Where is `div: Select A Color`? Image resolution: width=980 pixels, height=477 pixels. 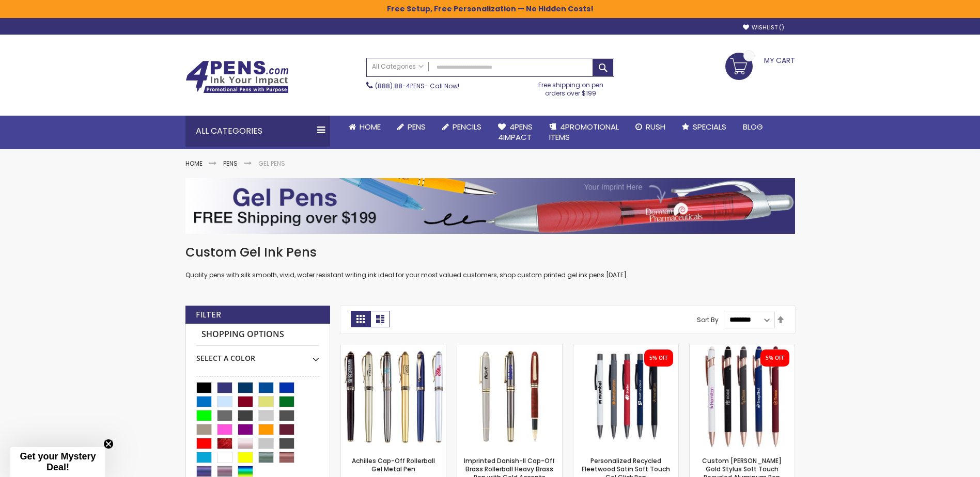
div: Select A Color is located at coordinates (258, 355).